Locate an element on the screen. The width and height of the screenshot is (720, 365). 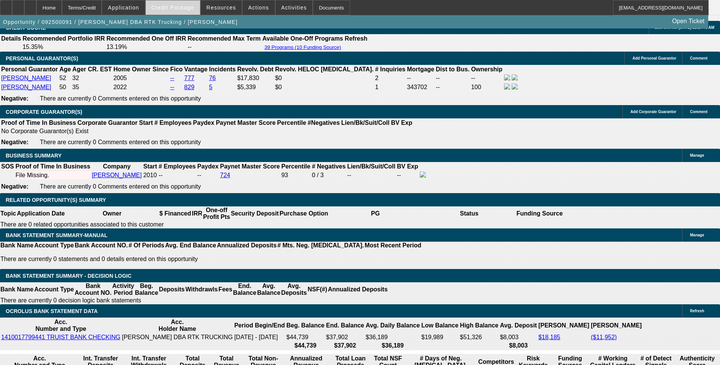
b: BV Exp is located at coordinates (408, 166).